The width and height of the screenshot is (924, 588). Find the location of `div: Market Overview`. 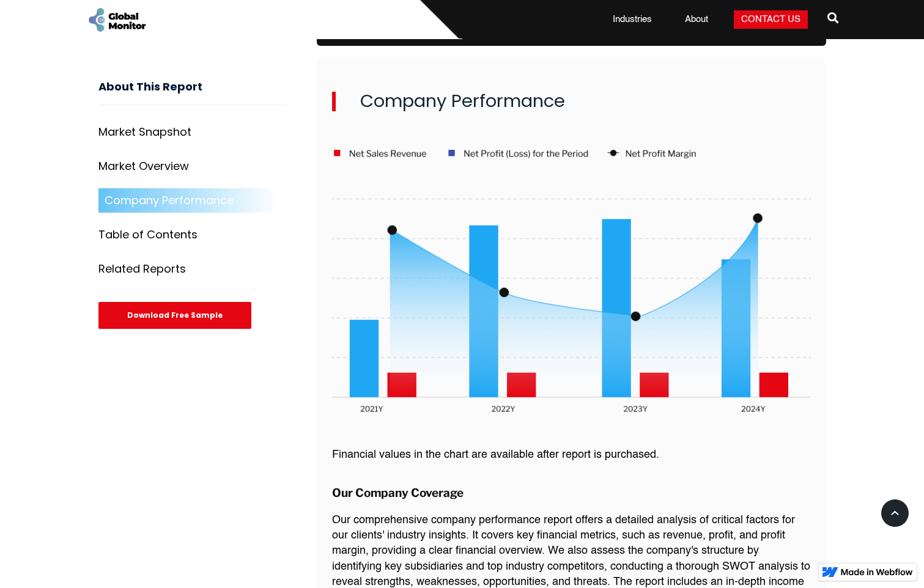

div: Market Overview is located at coordinates (144, 167).